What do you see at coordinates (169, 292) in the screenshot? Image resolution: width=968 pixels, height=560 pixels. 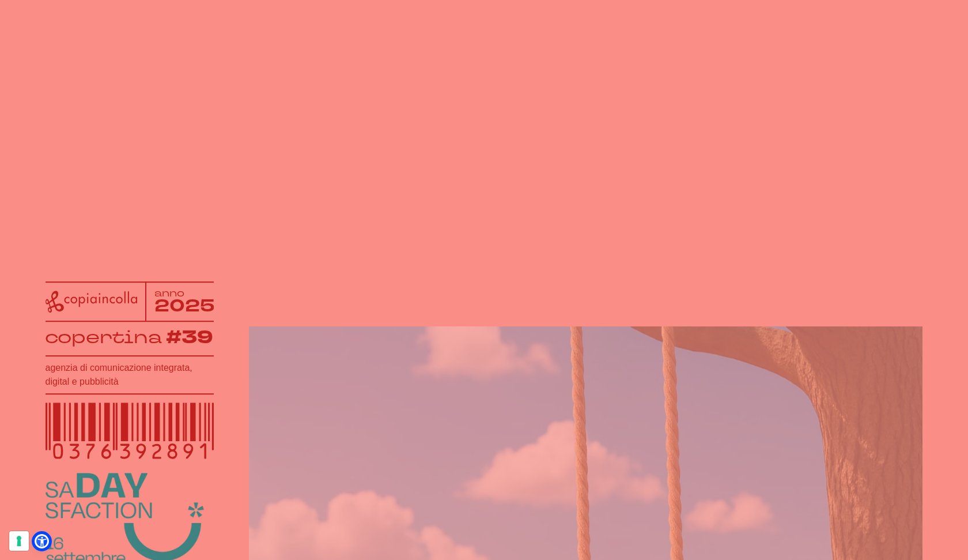 I see `tspan: anno` at bounding box center [169, 292].